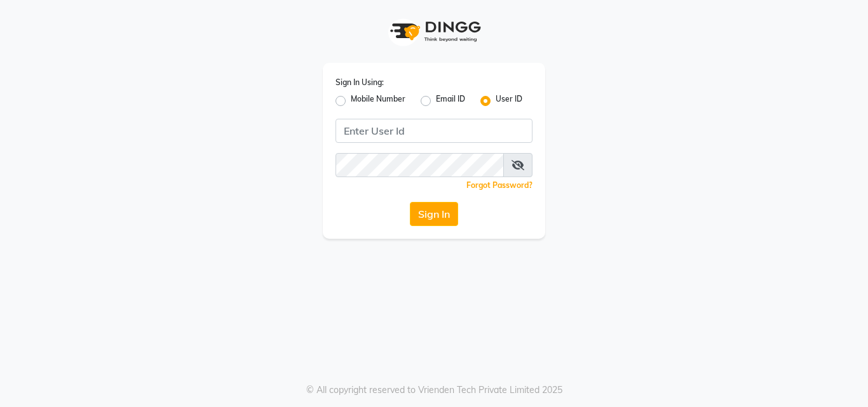  What do you see at coordinates (378, 101) in the screenshot?
I see `label: Mobile Number` at bounding box center [378, 101].